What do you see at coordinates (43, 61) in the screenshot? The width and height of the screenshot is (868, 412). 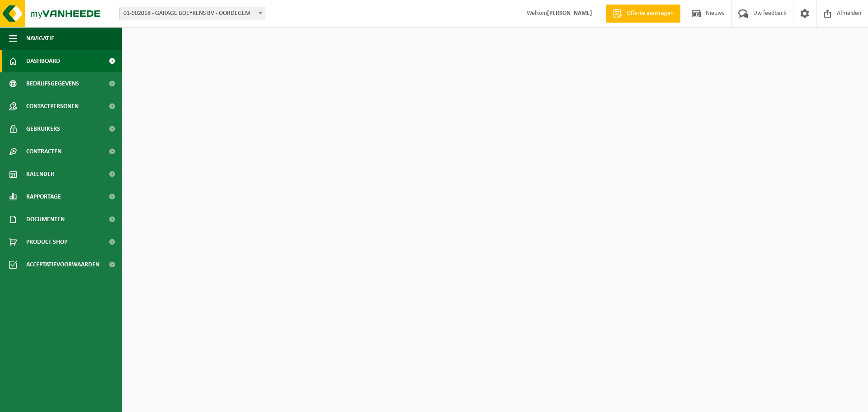 I see `span: Dashboard` at bounding box center [43, 61].